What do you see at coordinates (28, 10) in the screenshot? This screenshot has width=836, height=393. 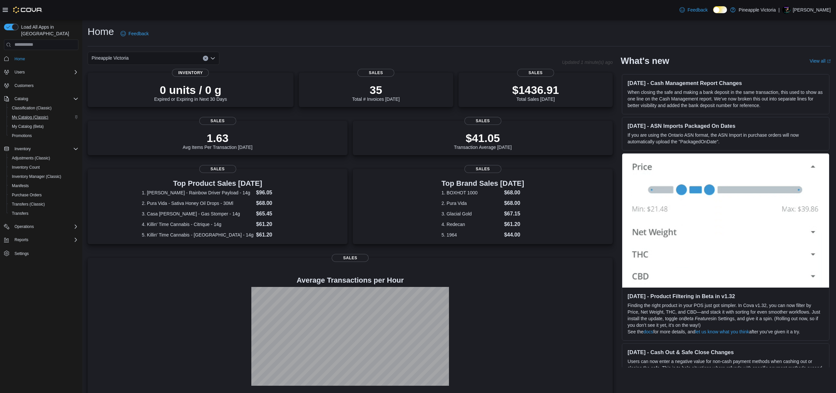 I see `img: Cova` at bounding box center [28, 10].